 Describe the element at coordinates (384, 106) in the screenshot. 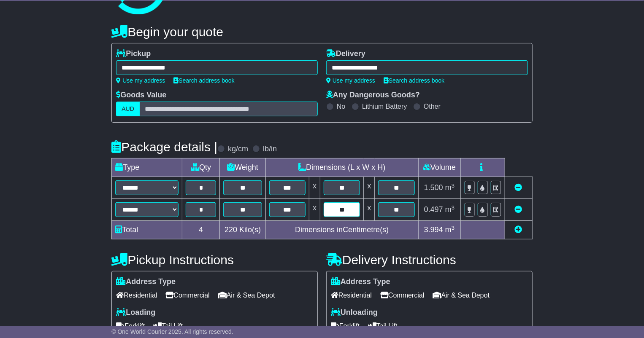

I see `label: Lithium Battery` at that location.